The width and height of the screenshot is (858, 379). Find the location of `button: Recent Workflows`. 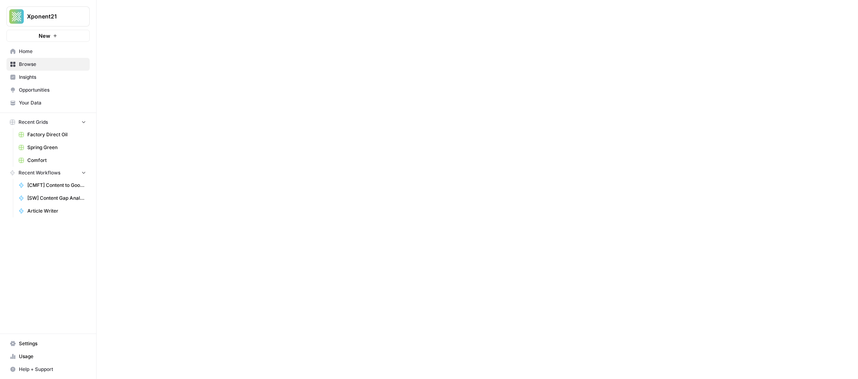

button: Recent Workflows is located at coordinates (48, 173).